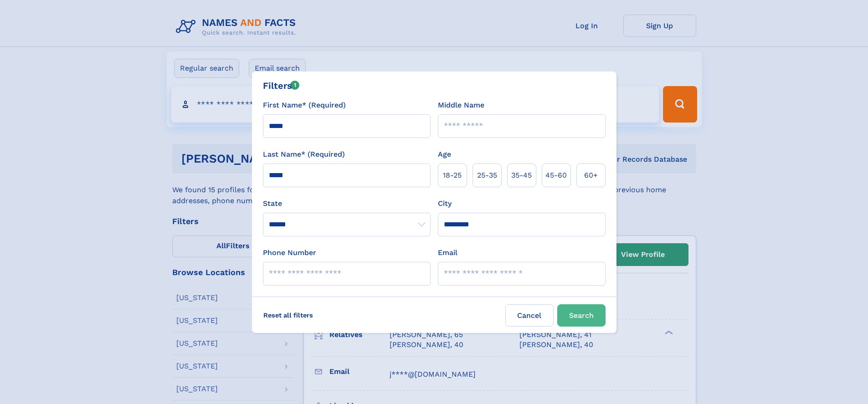  I want to click on label: Middle Name, so click(461, 105).